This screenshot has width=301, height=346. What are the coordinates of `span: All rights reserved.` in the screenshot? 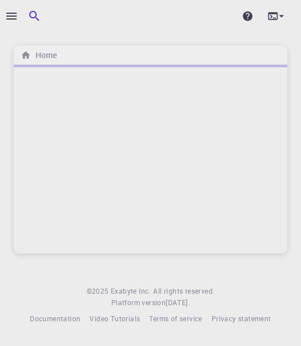 It's located at (184, 291).